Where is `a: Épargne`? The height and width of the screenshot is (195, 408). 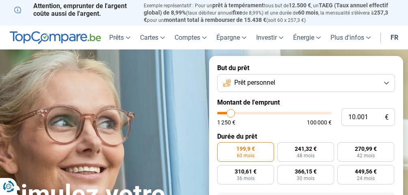 a: Épargne is located at coordinates (232, 37).